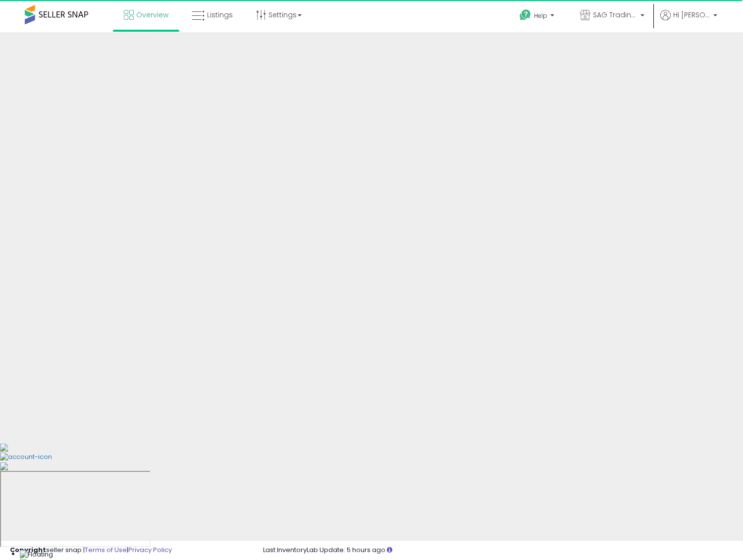 This screenshot has height=560, width=743. Describe the element at coordinates (220, 14) in the screenshot. I see `span: Listings` at that location.